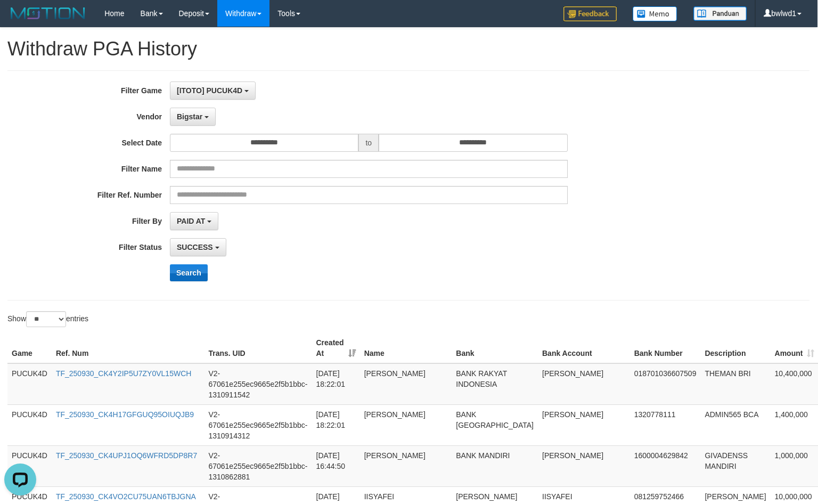  What do you see at coordinates (193, 116) in the screenshot?
I see `button: Bigstar` at bounding box center [193, 116].